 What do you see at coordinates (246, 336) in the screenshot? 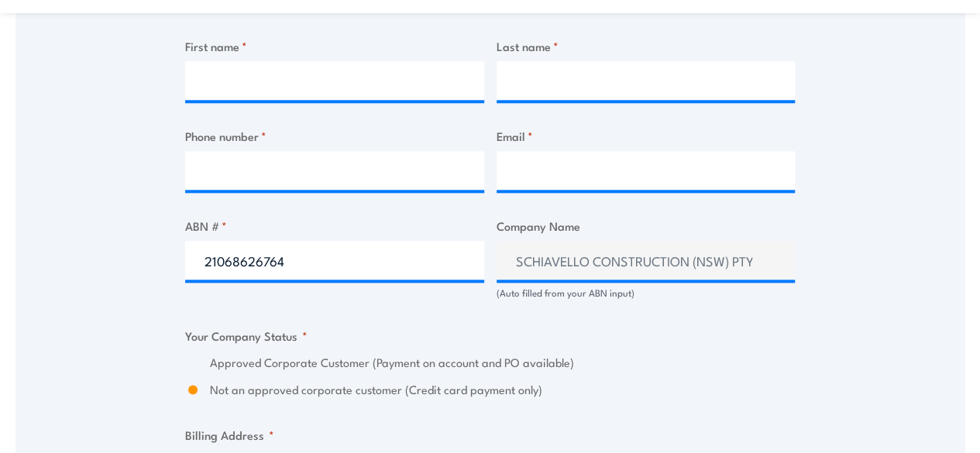
I see `legend: Your Company Status` at bounding box center [246, 336].